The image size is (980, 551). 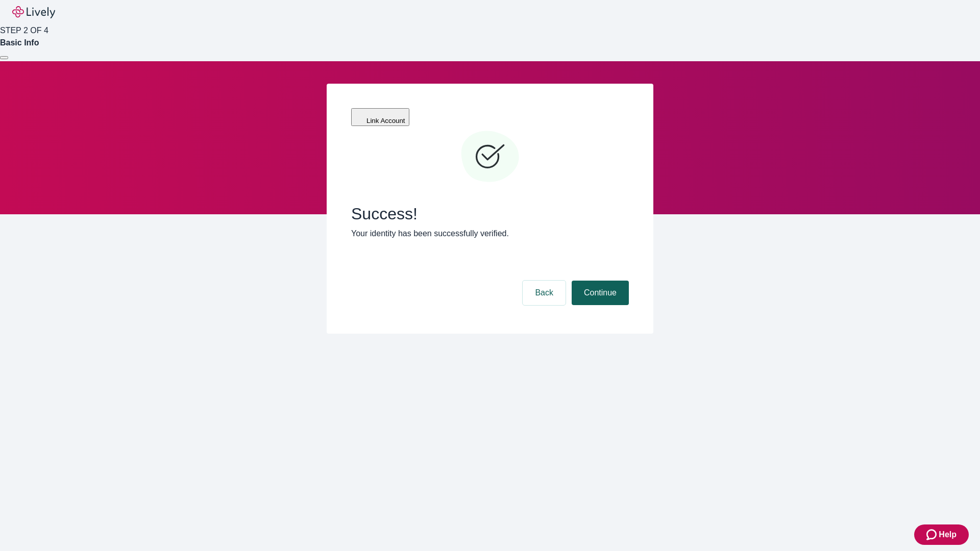 What do you see at coordinates (600, 292) in the screenshot?
I see `button: Continue` at bounding box center [600, 292].